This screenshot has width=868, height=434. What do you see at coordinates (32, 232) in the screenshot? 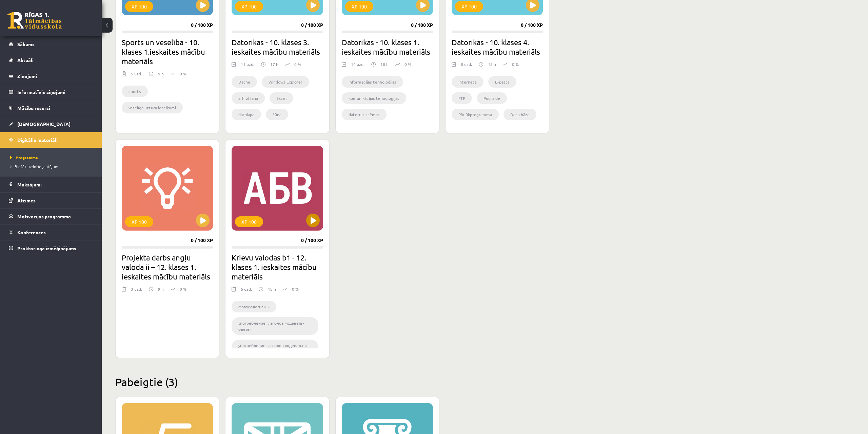
I see `span: Konferences` at bounding box center [32, 232].